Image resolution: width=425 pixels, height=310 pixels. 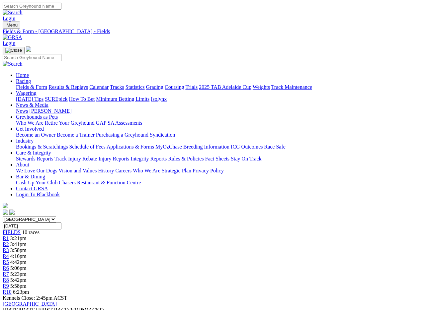 What do you see at coordinates (148, 159) in the screenshot?
I see `a: Integrity Reports` at bounding box center [148, 159].